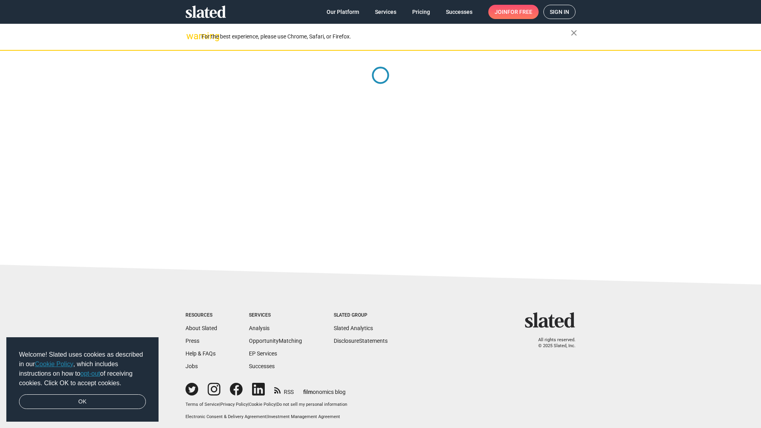 Image resolution: width=761 pixels, height=428 pixels. What do you see at coordinates (275, 341) in the screenshot?
I see `a: OpportunityMatching` at bounding box center [275, 341].